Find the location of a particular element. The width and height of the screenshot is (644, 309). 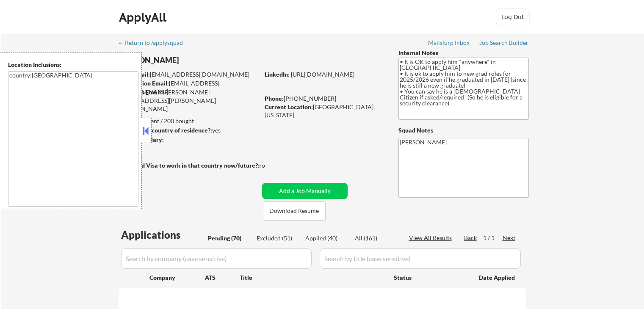

a: ← Return to /applysquad is located at coordinates (154, 44).